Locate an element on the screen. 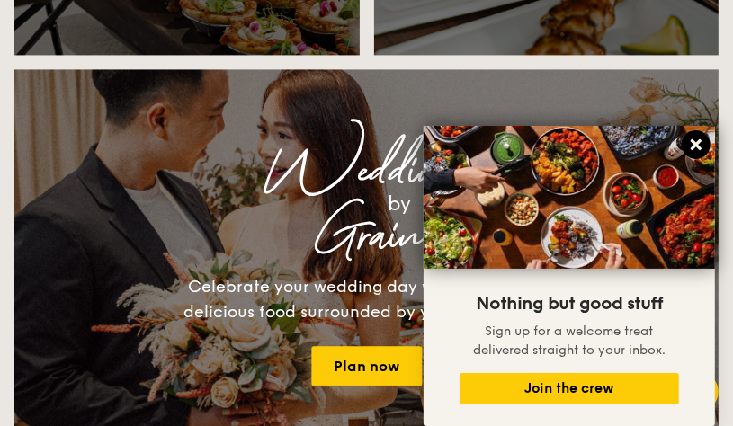 This screenshot has height=426, width=733. button: Join the crew is located at coordinates (569, 388).